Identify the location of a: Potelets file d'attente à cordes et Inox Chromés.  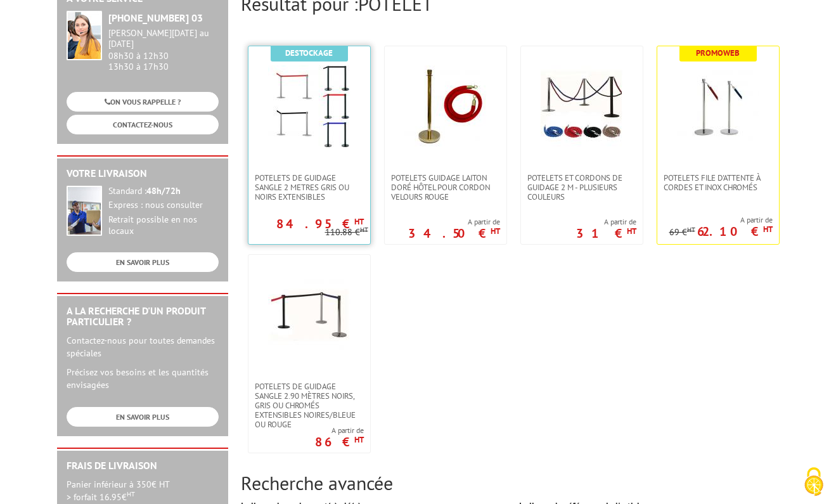
(718, 182).